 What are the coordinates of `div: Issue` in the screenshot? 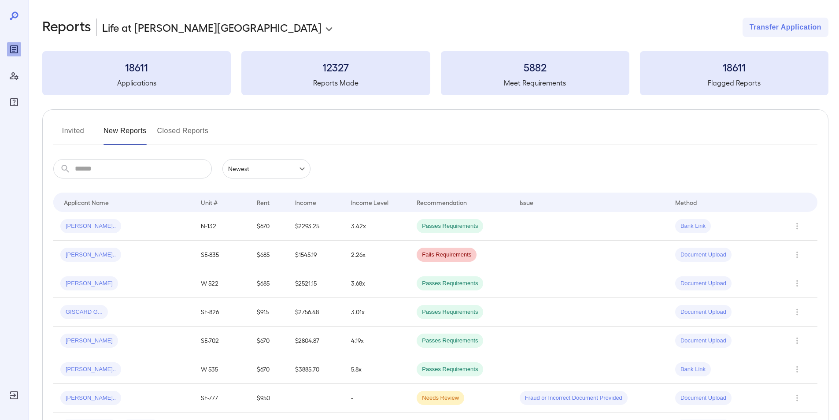 It's located at (527, 202).